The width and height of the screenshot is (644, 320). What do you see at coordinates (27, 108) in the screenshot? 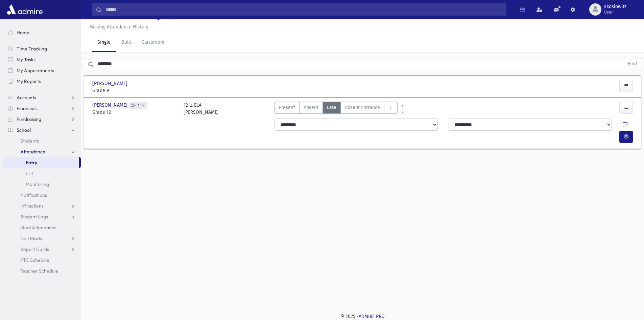
I see `span: Financials` at bounding box center [27, 108].